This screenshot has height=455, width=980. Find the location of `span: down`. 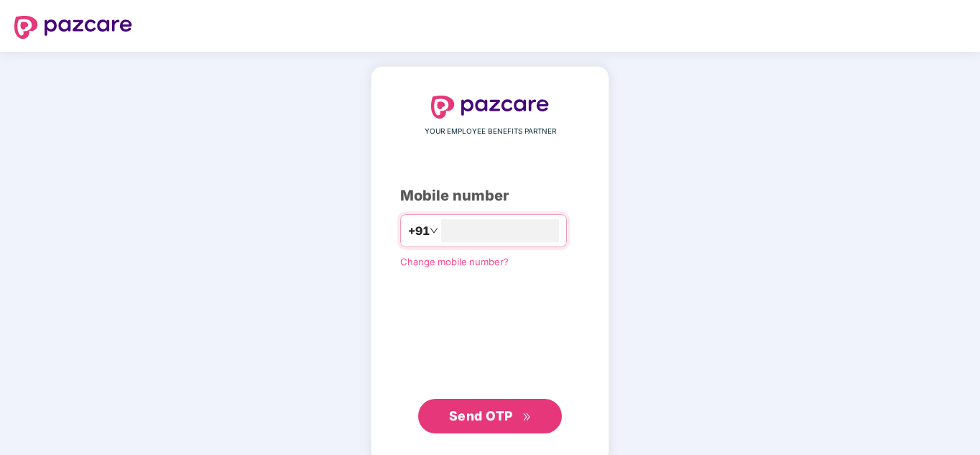

span: down is located at coordinates (434, 231).